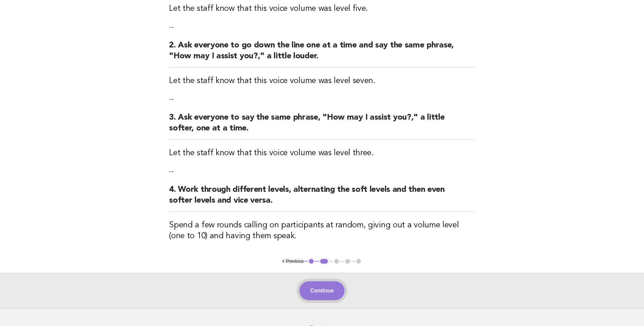  Describe the element at coordinates (322, 153) in the screenshot. I see `h3: Let the staff know that this voice volume was level three.` at that location.